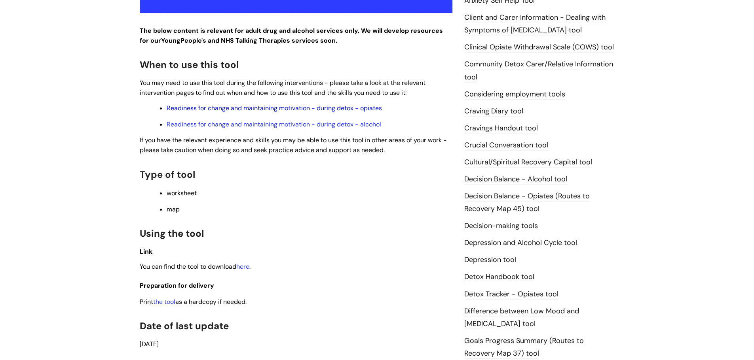 The image size is (754, 360). What do you see at coordinates (511, 295) in the screenshot?
I see `a: Detox Tracker - Opiates tool` at bounding box center [511, 295].